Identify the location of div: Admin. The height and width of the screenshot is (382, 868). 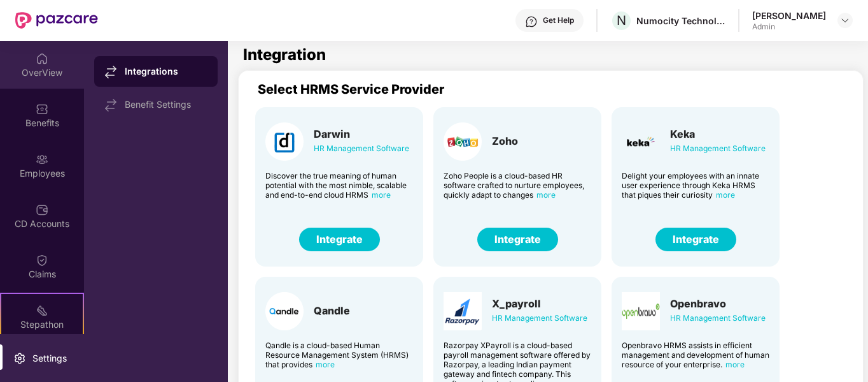
(790, 26).